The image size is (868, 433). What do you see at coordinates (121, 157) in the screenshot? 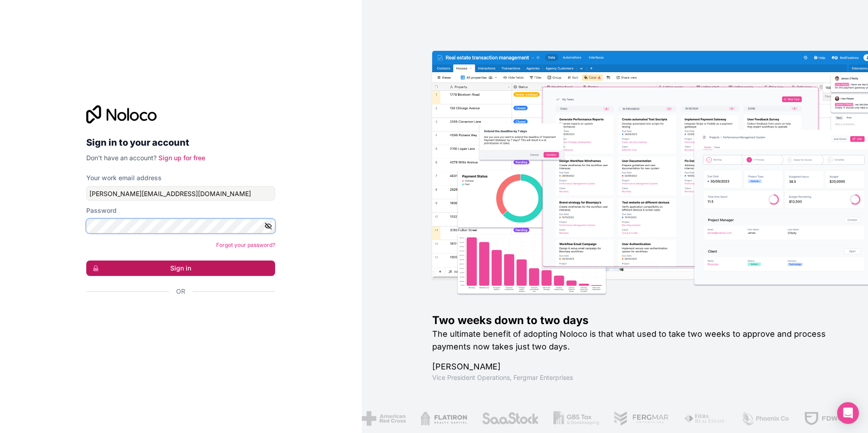
I see `span: Don't have an account?` at bounding box center [121, 157].